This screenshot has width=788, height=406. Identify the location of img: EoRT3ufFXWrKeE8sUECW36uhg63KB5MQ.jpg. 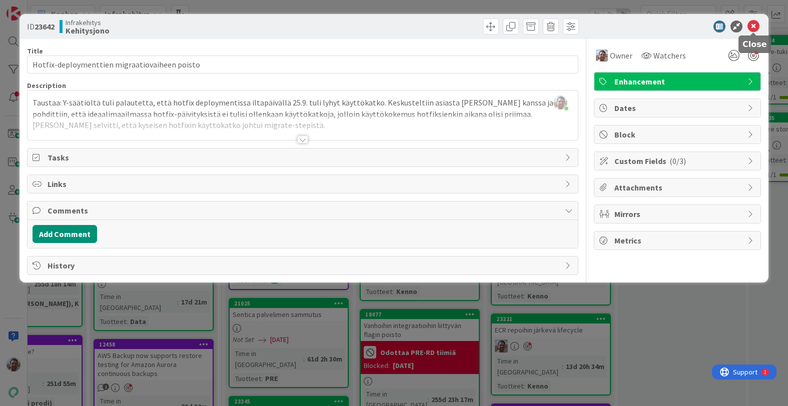
(560, 103).